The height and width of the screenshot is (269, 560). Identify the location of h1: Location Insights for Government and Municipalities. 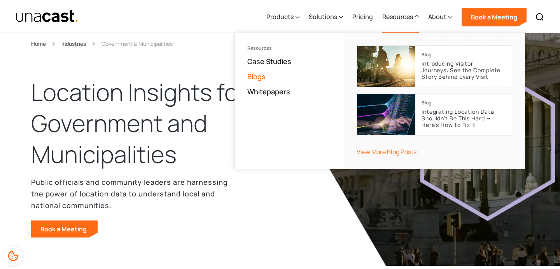
(143, 123).